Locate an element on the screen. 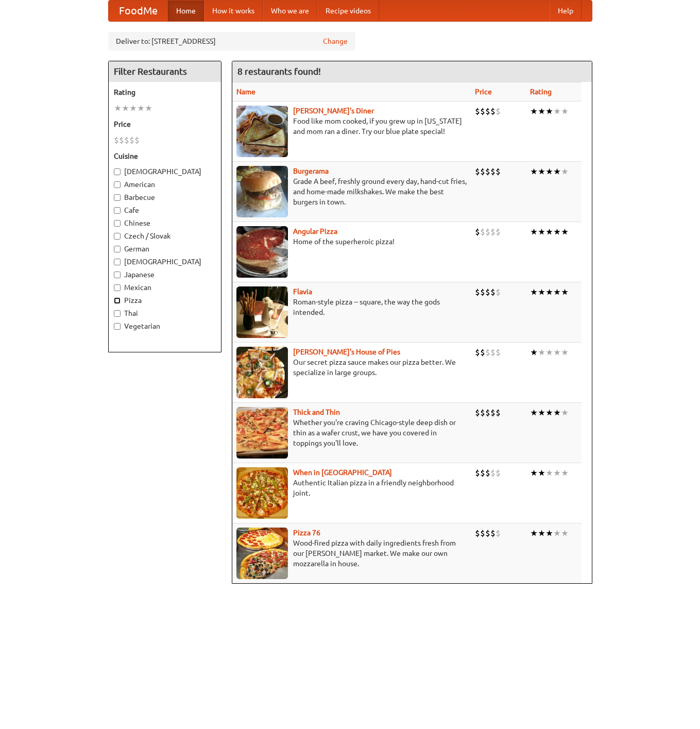 The image size is (700, 729). label: American is located at coordinates (165, 185).